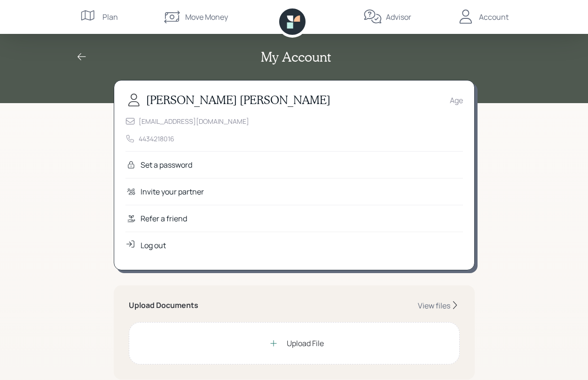 This screenshot has width=588, height=380. Describe the element at coordinates (206, 17) in the screenshot. I see `div: Move Money` at that location.